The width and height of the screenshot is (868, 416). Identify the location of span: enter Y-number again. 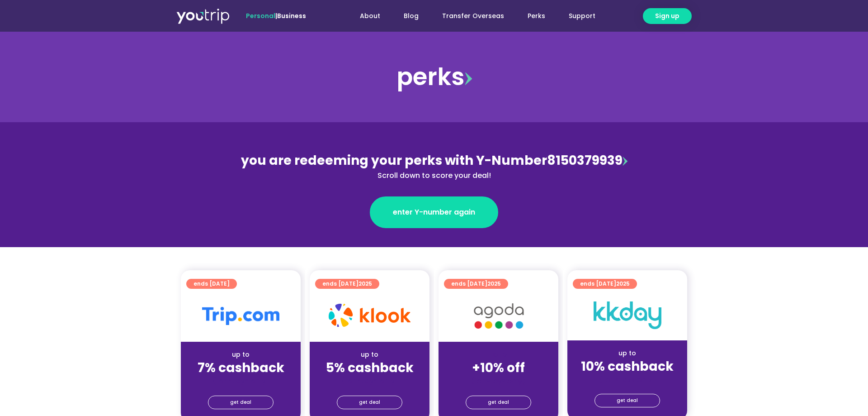
(434, 212).